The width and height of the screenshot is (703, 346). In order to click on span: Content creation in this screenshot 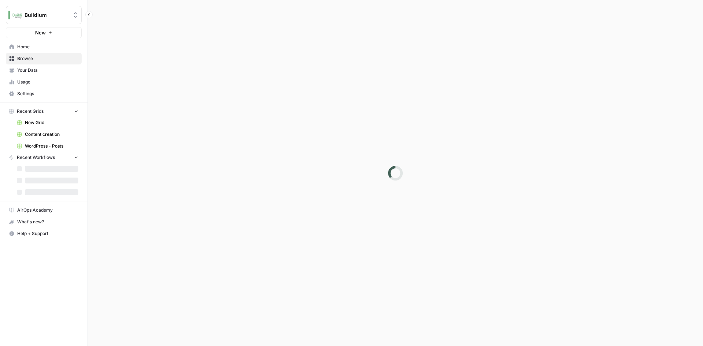, I will do `click(52, 134)`.